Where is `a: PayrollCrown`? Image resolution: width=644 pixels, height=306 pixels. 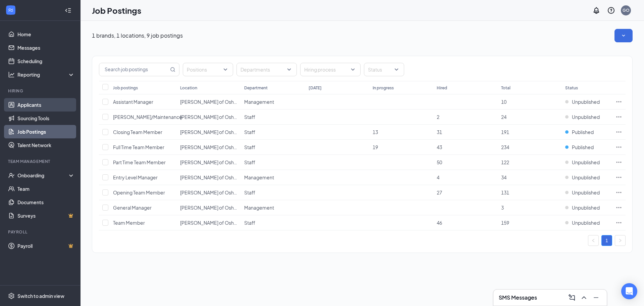 a: PayrollCrown is located at coordinates (46, 245).